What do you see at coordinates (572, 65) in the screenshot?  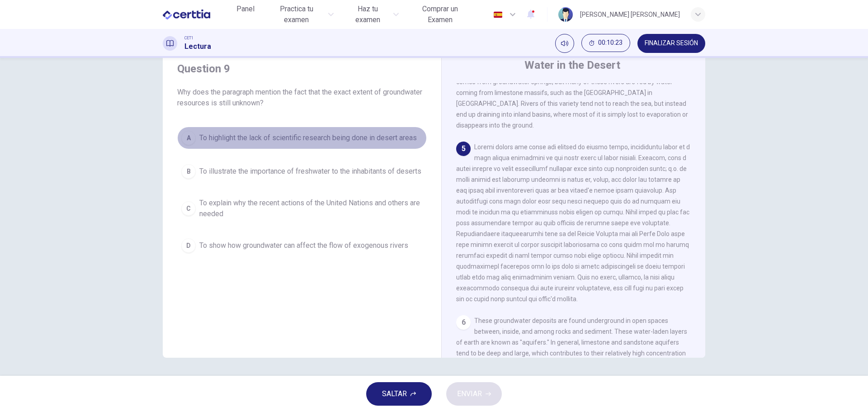 I see `h4: Water in the Desert` at bounding box center [572, 65].